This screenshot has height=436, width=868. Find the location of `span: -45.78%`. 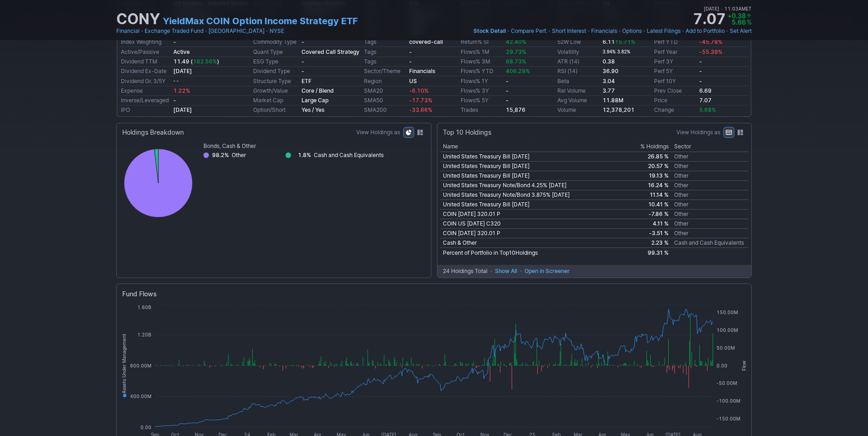

span: -45.78% is located at coordinates (710, 41).